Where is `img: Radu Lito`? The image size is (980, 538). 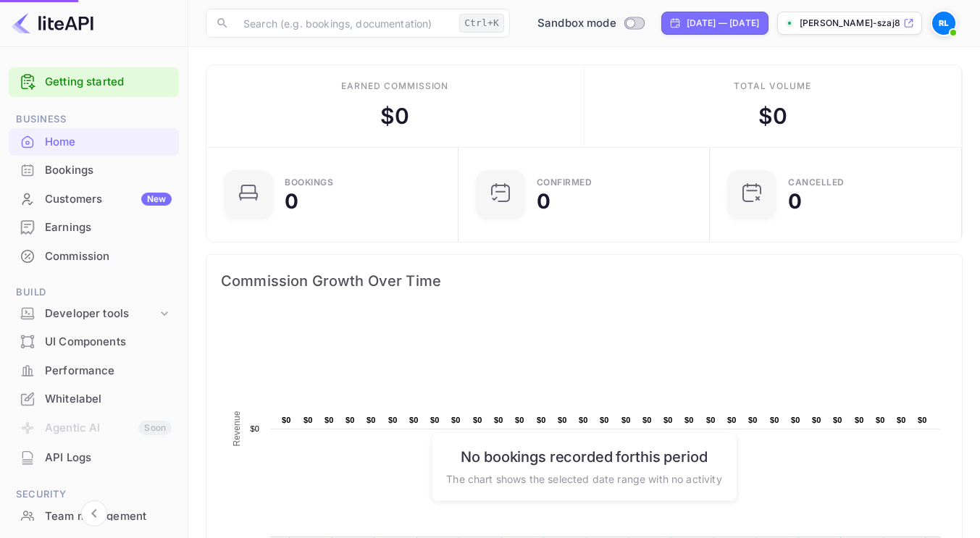
img: Radu Lito is located at coordinates (944, 23).